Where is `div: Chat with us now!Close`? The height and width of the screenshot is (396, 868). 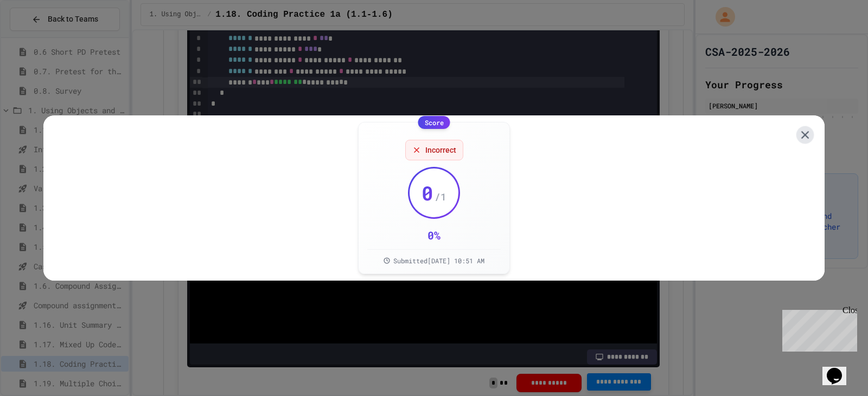
div: Chat with us now!Close is located at coordinates (39, 36).